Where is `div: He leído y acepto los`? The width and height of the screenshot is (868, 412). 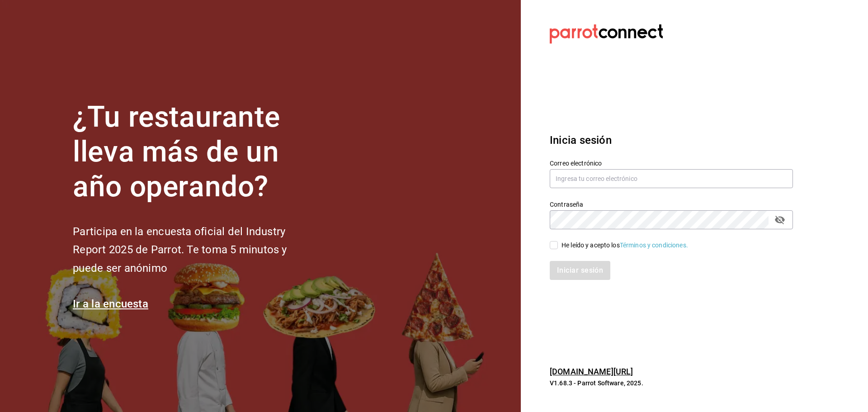
div: He leído y acepto los is located at coordinates (625, 245).